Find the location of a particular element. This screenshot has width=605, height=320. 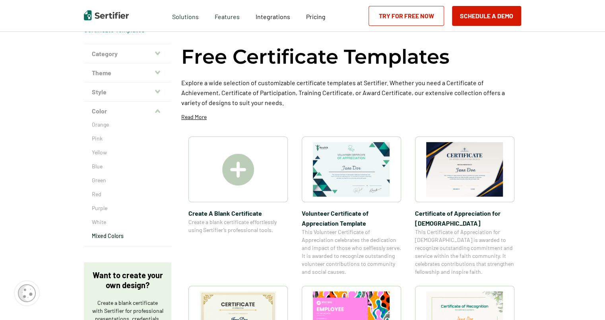

p: Pink is located at coordinates (128, 138).